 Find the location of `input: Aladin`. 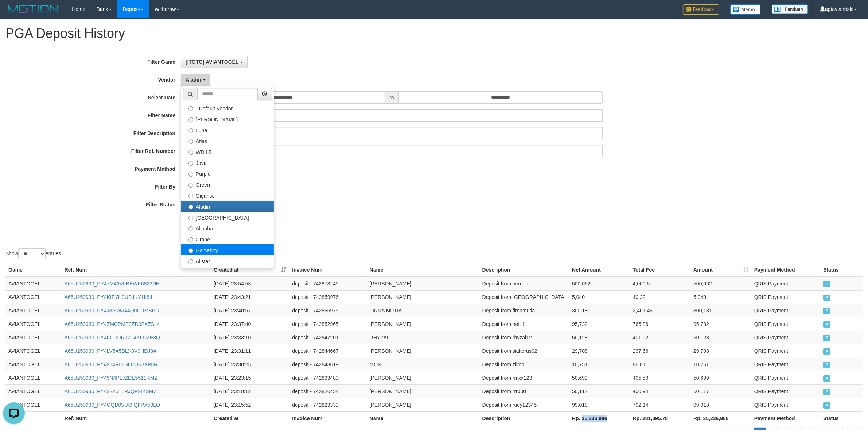

input: Aladin is located at coordinates (191, 207).